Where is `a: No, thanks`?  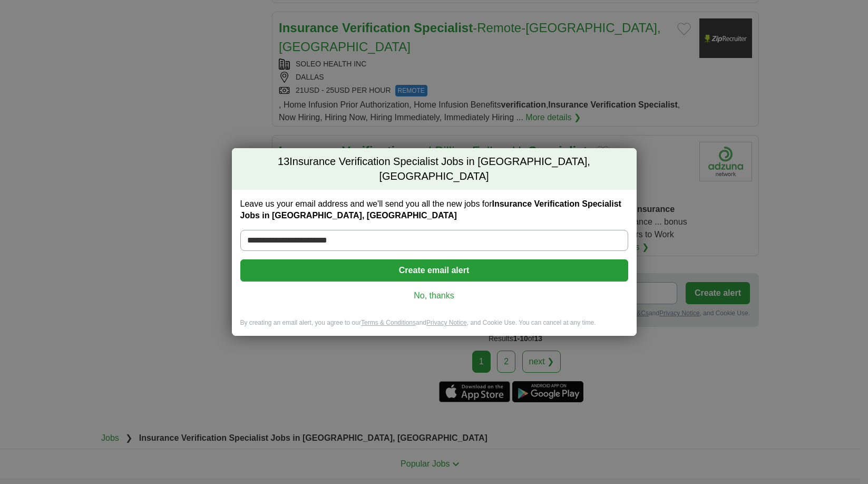 a: No, thanks is located at coordinates (435, 296).